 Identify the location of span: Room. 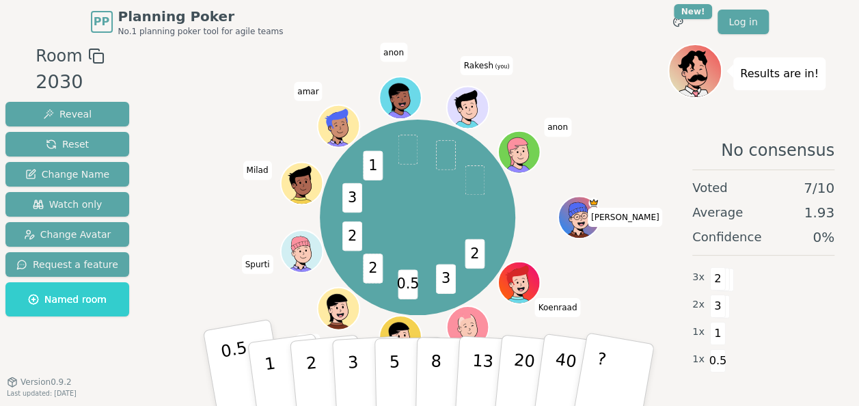
(59, 56).